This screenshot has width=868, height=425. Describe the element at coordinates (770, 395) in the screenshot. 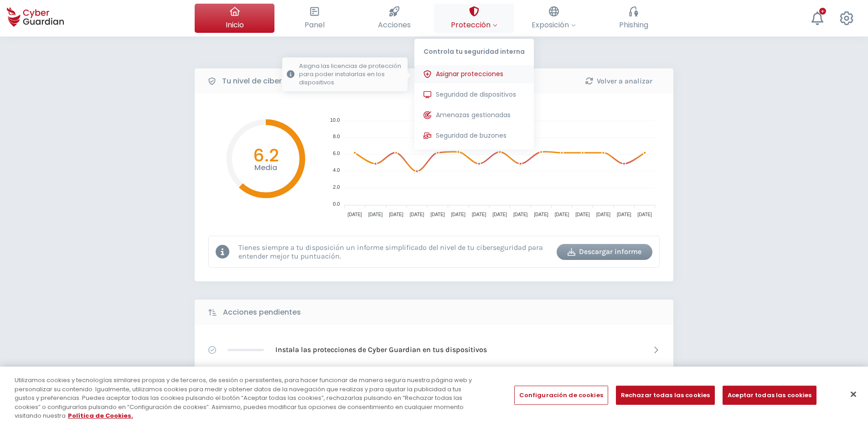

I see `button: Aceptar todas las cookies` at that location.